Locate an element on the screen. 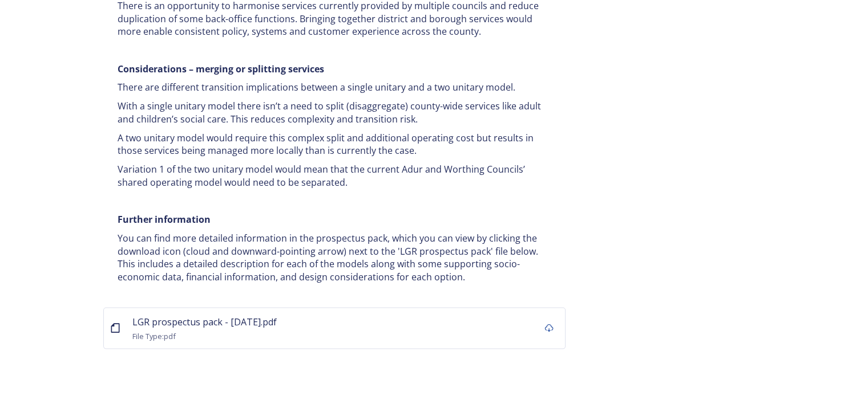  strong: Considerations – merging or splitting services is located at coordinates (221, 69).